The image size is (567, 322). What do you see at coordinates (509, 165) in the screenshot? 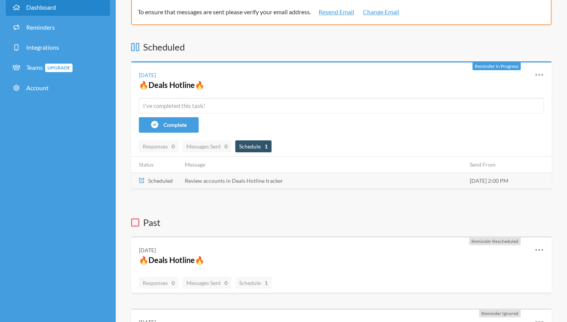
I see `th: Send From` at bounding box center [509, 165].